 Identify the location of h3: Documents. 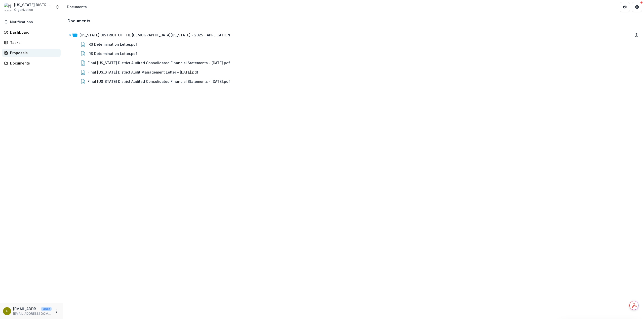
(79, 21).